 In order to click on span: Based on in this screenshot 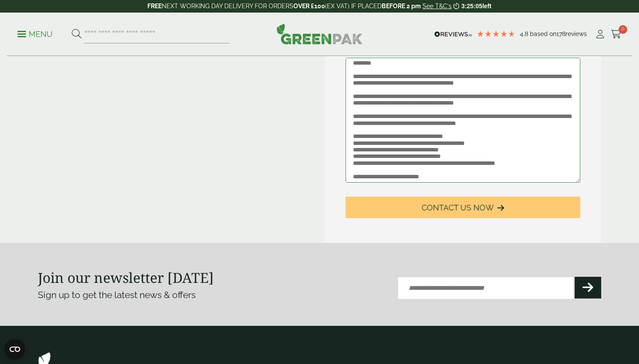, I will do `click(543, 34)`.